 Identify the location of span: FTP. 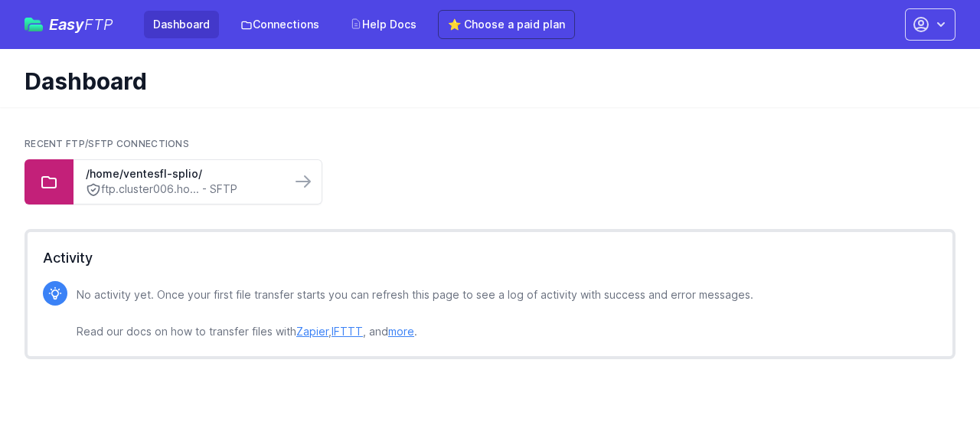
(99, 24).